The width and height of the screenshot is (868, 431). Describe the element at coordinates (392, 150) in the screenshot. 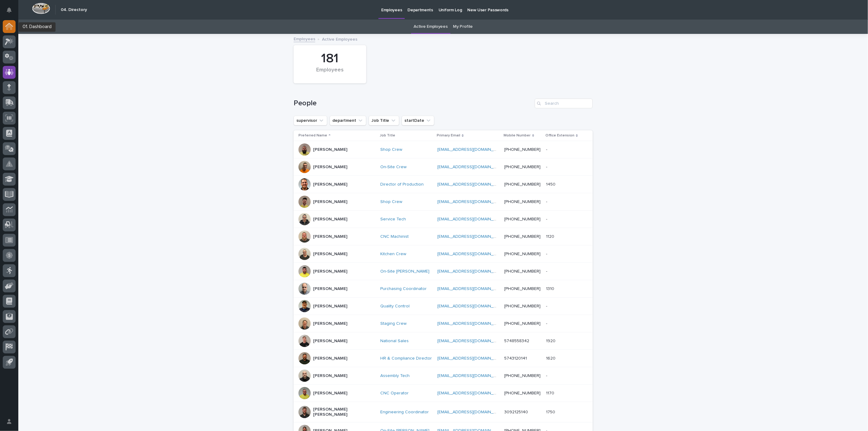

I see `a: Shop Crew` at that location.